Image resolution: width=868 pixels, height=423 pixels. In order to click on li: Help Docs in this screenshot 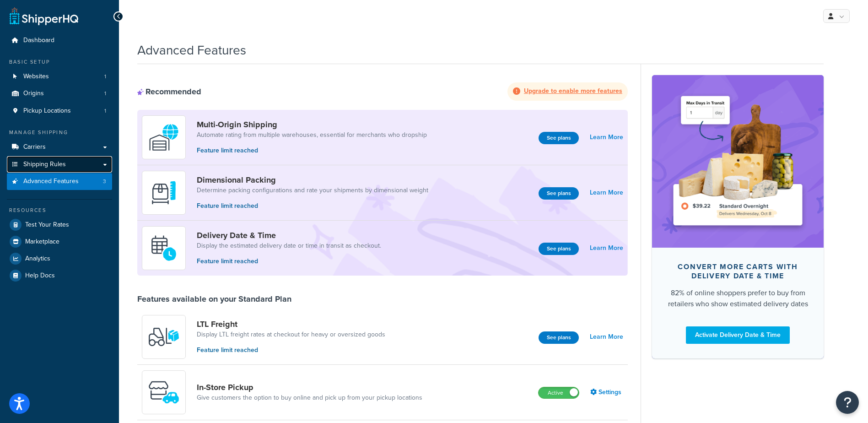, I will do `click(59, 275)`.